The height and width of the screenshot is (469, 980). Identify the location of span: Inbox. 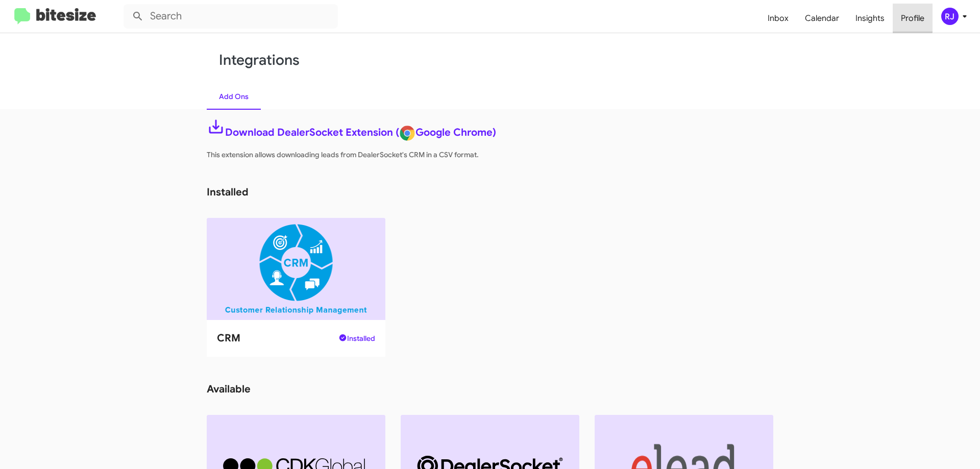
(777, 18).